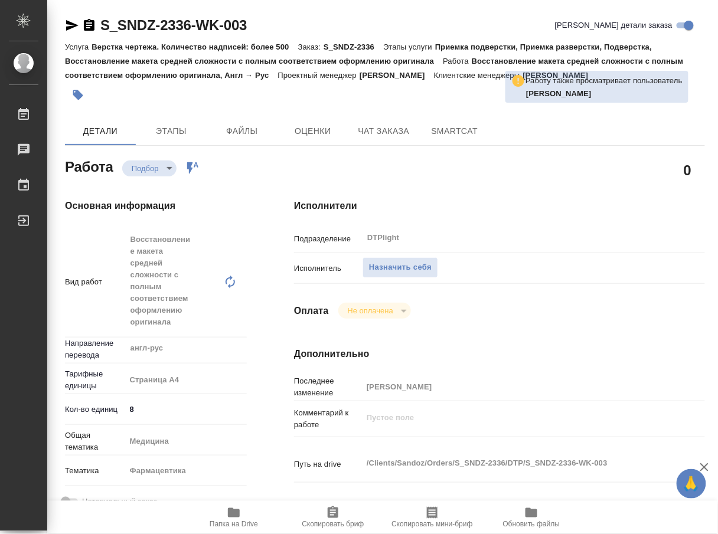 The width and height of the screenshot is (718, 534). Describe the element at coordinates (370, 310) in the screenshot. I see `button: Не оплачена` at that location.